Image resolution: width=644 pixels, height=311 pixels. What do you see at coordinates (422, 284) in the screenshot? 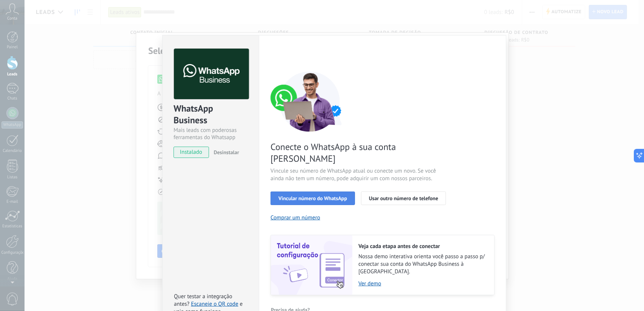
I see `a: Ver demo` at bounding box center [422, 284].